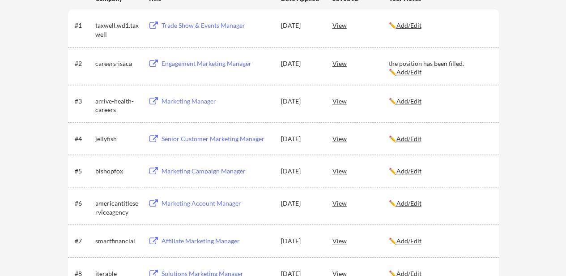 The image size is (566, 276). What do you see at coordinates (217, 171) in the screenshot?
I see `div: Marketing Campaign Manager` at bounding box center [217, 171].